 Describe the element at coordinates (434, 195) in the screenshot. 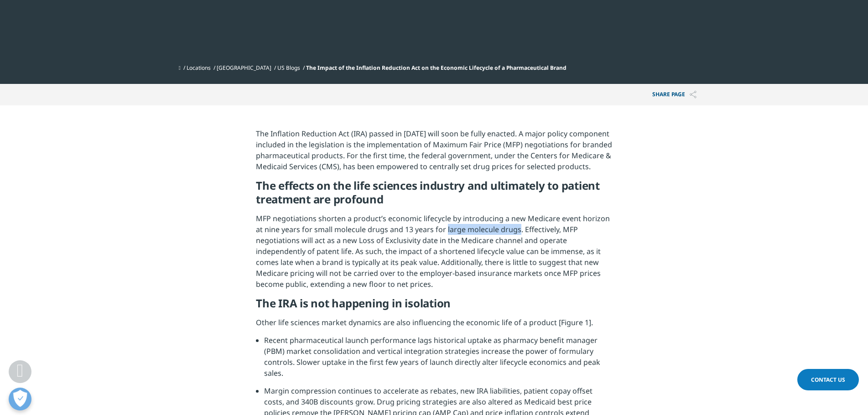

I see `h5: The effects on the life sciences industry and ultimately to patient treatment are profound` at that location.